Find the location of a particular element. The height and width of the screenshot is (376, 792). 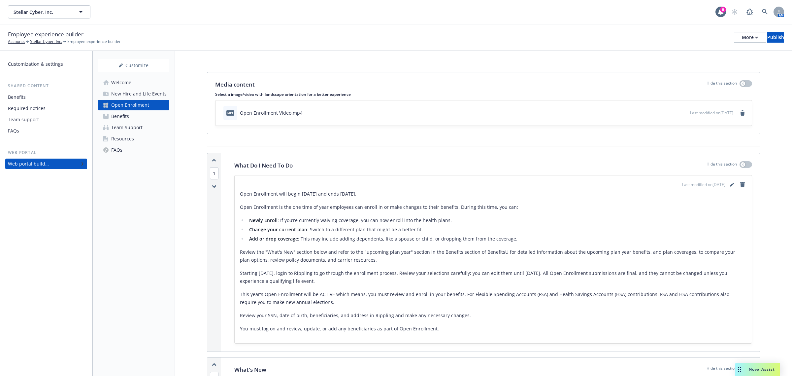

p: Media content is located at coordinates (235, 84).